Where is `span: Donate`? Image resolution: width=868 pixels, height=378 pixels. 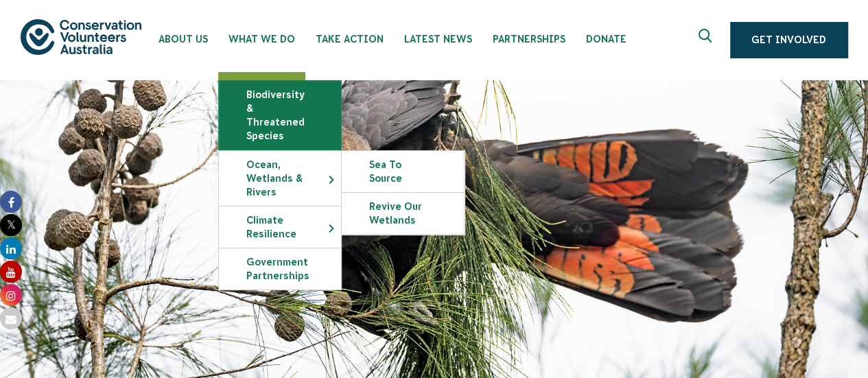
span: Donate is located at coordinates (606, 39).